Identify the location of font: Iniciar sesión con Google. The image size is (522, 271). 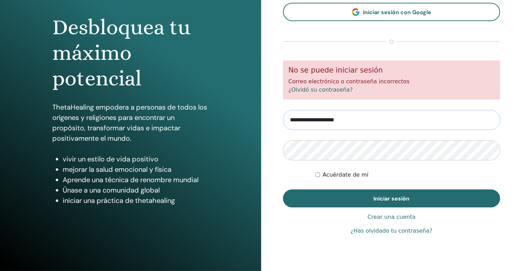
(397, 12).